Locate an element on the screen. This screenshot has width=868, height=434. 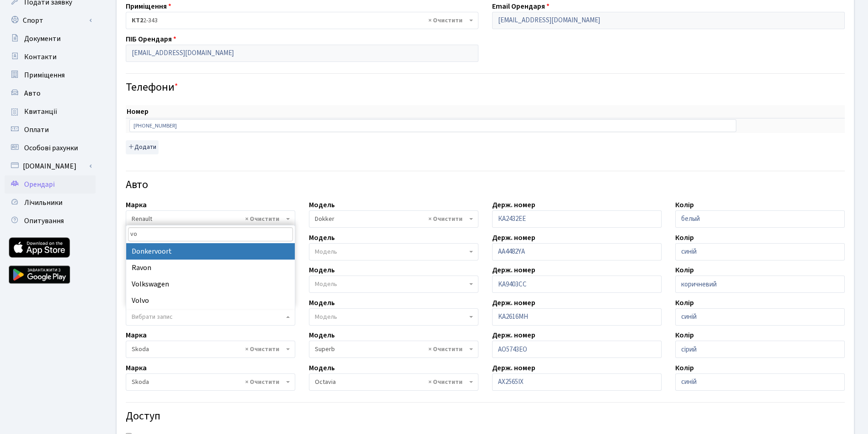
li: Ravon is located at coordinates (211, 268).